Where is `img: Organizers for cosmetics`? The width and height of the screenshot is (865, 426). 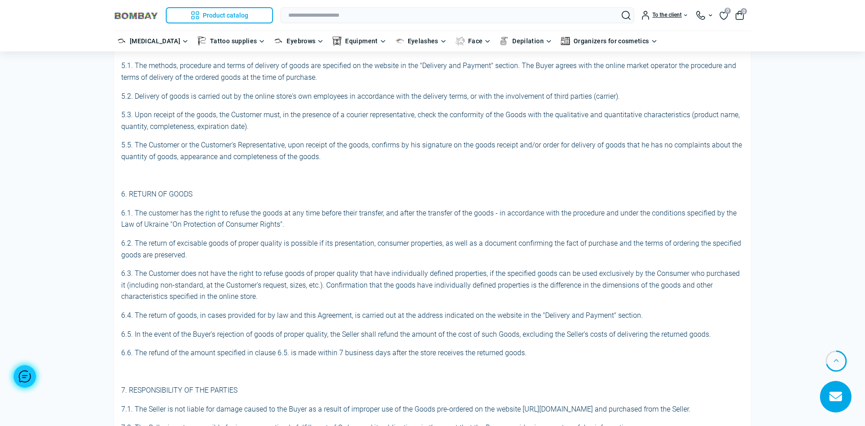
img: Organizers for cosmetics is located at coordinates (565, 41).